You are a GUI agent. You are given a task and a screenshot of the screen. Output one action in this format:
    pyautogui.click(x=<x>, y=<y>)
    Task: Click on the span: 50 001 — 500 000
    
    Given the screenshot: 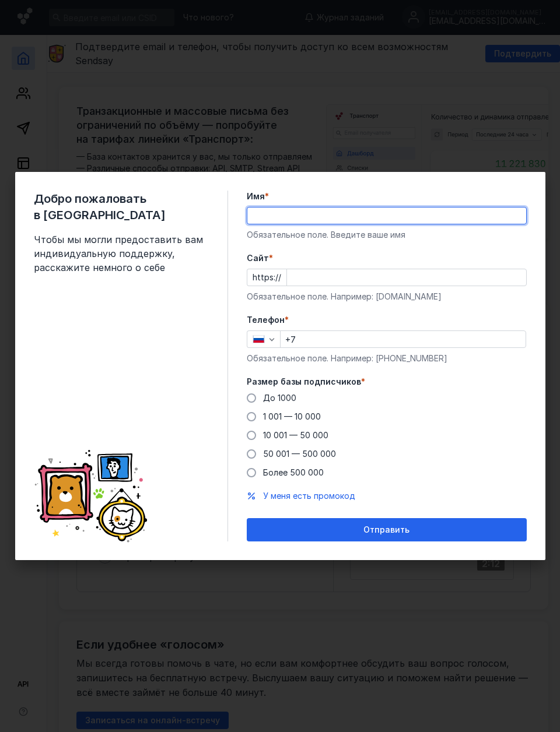 What is the action you would take?
    pyautogui.click(x=299, y=453)
    